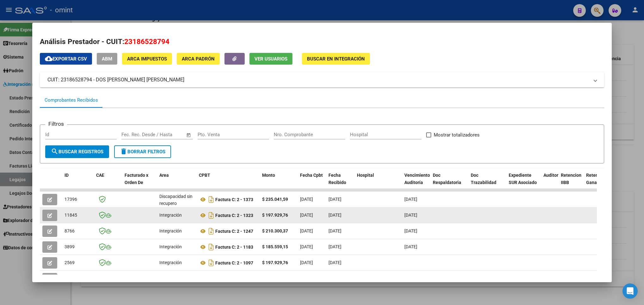  I want to click on span: Doc Respaldatoria, so click(447, 178).